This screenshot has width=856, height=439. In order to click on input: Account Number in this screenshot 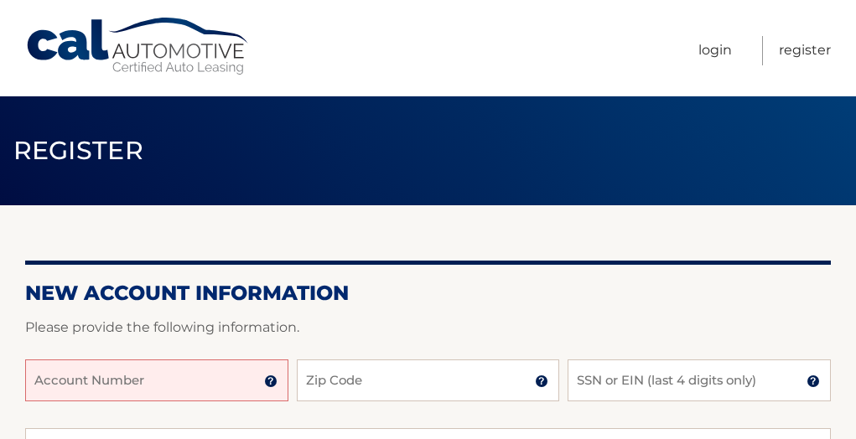, I will do `click(157, 380)`.